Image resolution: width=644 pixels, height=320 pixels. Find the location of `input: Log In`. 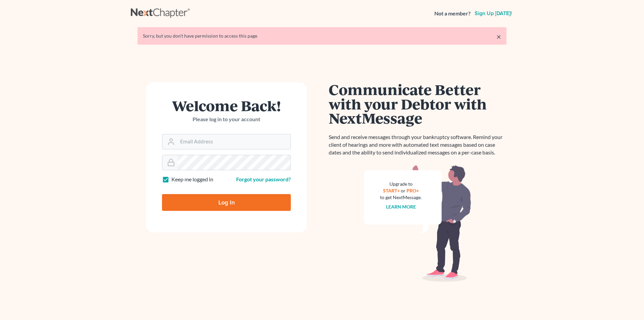

input: Log In is located at coordinates (226, 202).